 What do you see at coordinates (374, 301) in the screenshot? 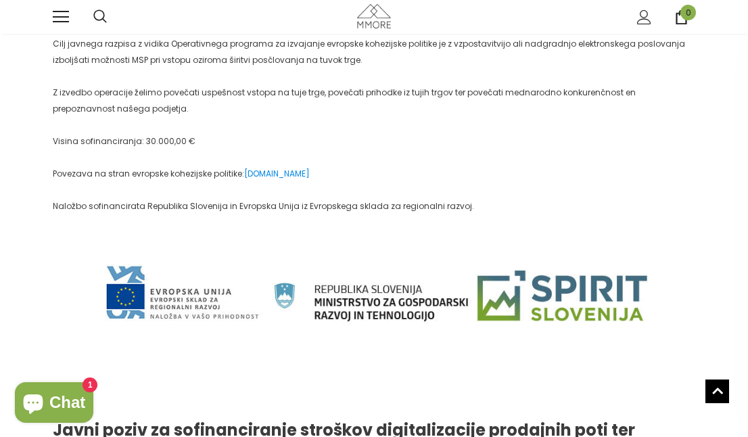
I see `img: Evropski sklad za regionalni razvoj` at bounding box center [374, 301].